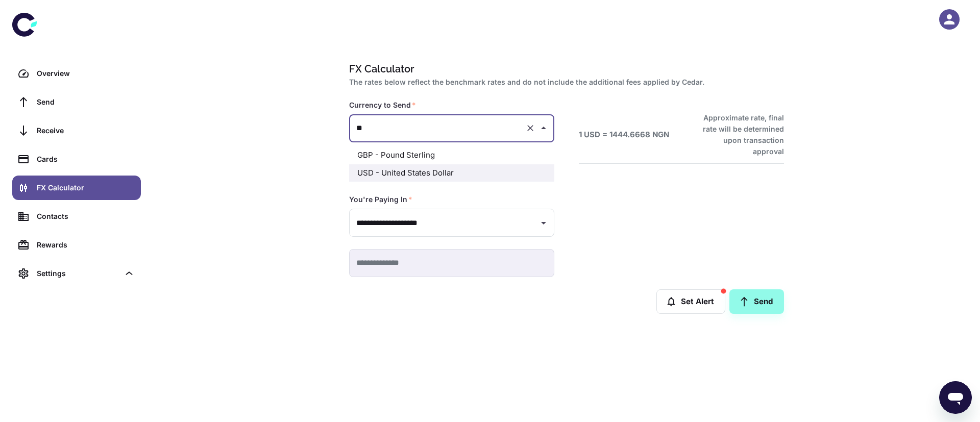 This screenshot has width=980, height=422. What do you see at coordinates (451, 155) in the screenshot?
I see `li: GBP - Pound Sterling` at bounding box center [451, 155].